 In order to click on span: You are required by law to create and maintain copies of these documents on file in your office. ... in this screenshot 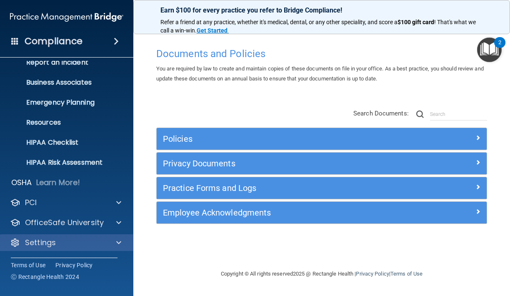, I will do `click(320, 73)`.